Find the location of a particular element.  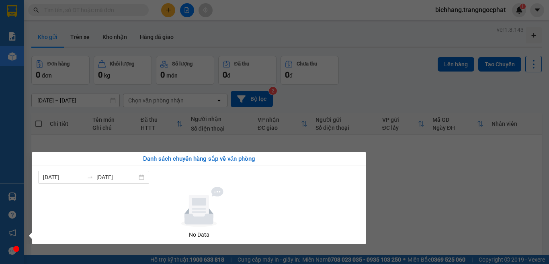

span: to is located at coordinates (90, 177).